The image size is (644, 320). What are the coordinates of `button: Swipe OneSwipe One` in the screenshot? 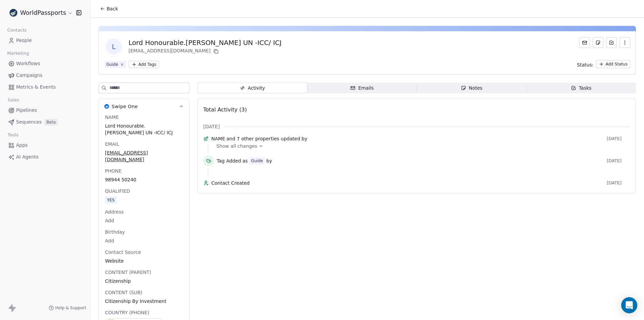 It's located at (144, 106).